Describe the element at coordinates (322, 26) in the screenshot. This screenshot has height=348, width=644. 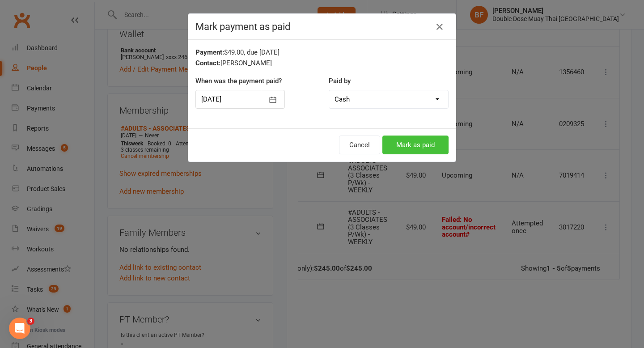
I see `h4: Mark payment as paid` at that location.